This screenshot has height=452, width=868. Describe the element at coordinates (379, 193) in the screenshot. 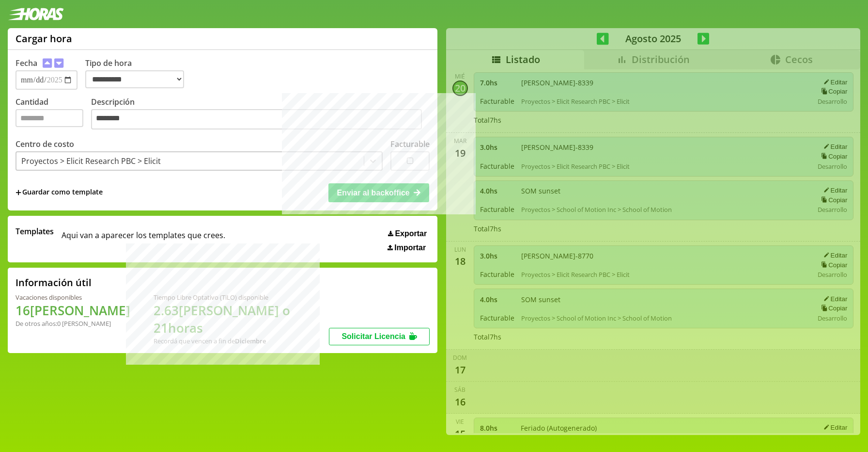

I see `button: Enviar al backoffice` at that location.